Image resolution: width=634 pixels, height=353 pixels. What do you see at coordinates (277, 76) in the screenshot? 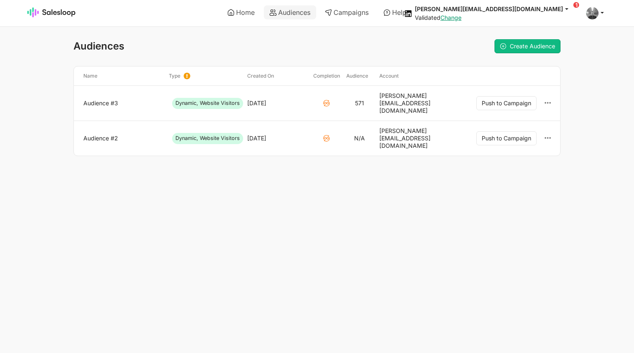
I see `div: Created on` at bounding box center [277, 76].